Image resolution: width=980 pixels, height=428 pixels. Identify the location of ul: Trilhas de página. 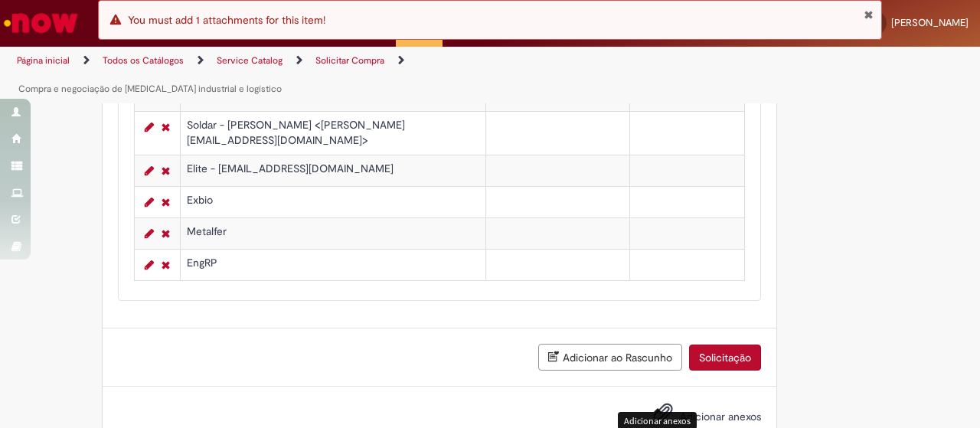
(326, 75).